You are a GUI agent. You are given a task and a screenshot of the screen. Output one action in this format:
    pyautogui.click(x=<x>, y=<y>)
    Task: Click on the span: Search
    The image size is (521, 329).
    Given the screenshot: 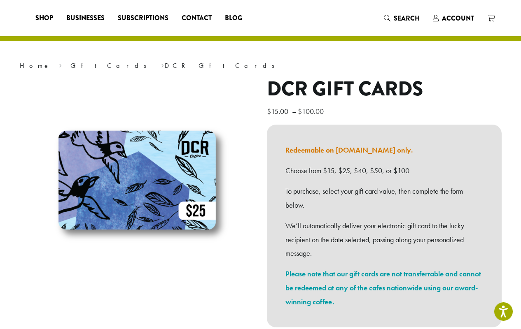 What is the action you would take?
    pyautogui.click(x=406, y=18)
    